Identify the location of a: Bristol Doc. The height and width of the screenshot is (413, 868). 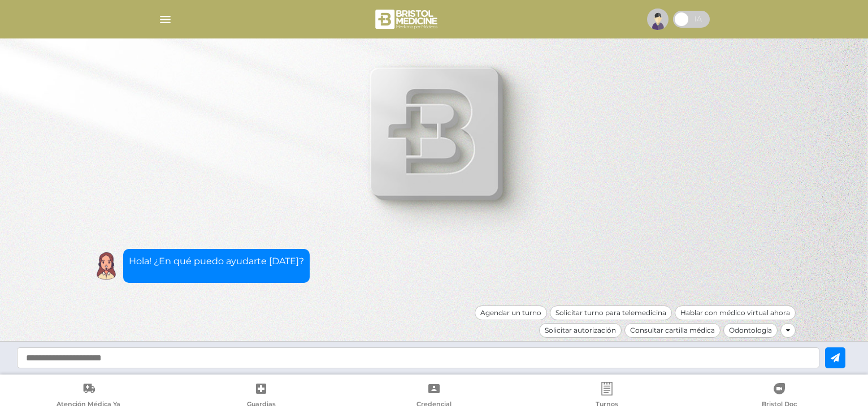
(779, 396).